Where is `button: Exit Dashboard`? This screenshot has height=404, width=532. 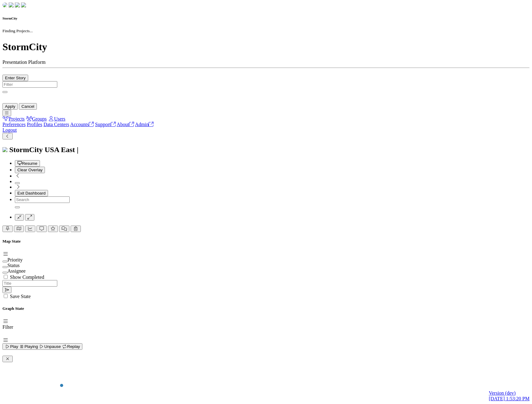 button: Exit Dashboard is located at coordinates (31, 193).